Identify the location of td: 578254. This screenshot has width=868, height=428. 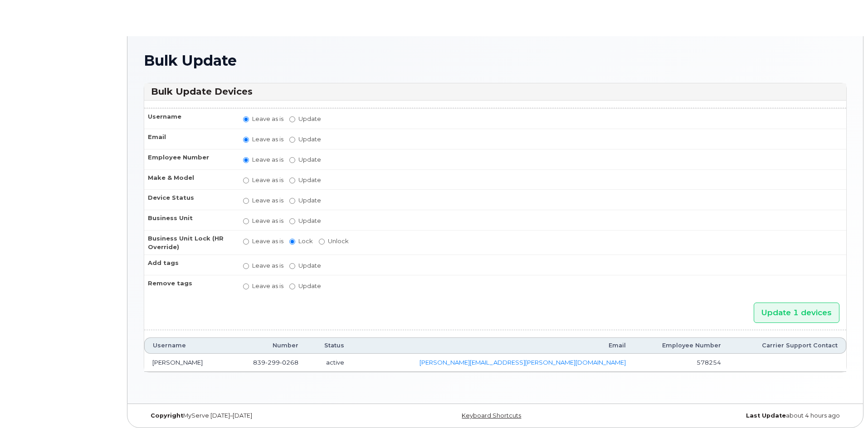
(681, 363).